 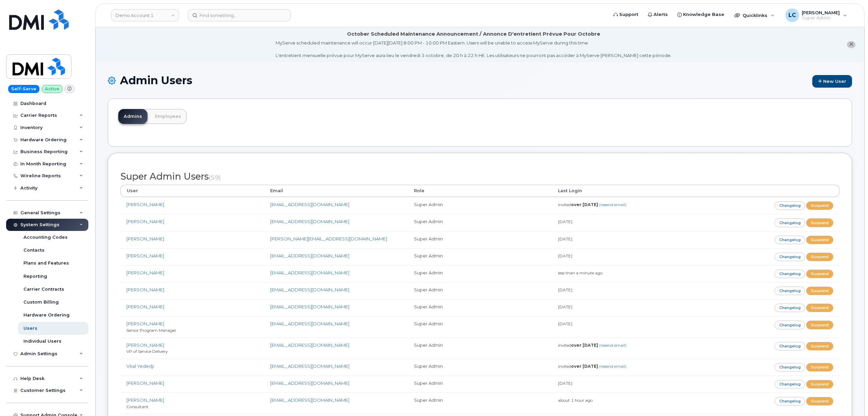 What do you see at coordinates (832, 81) in the screenshot?
I see `a: New User` at bounding box center [832, 81].